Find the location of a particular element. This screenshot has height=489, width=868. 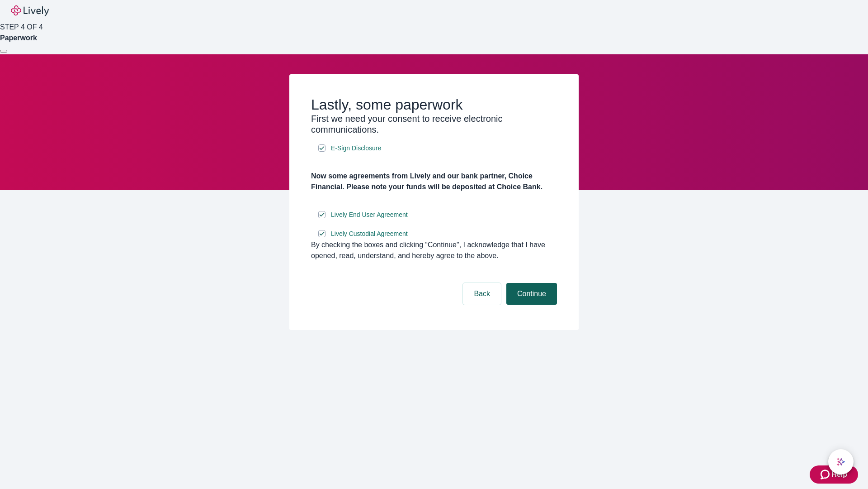

svg: Zendesk support icon is located at coordinates (826, 474).